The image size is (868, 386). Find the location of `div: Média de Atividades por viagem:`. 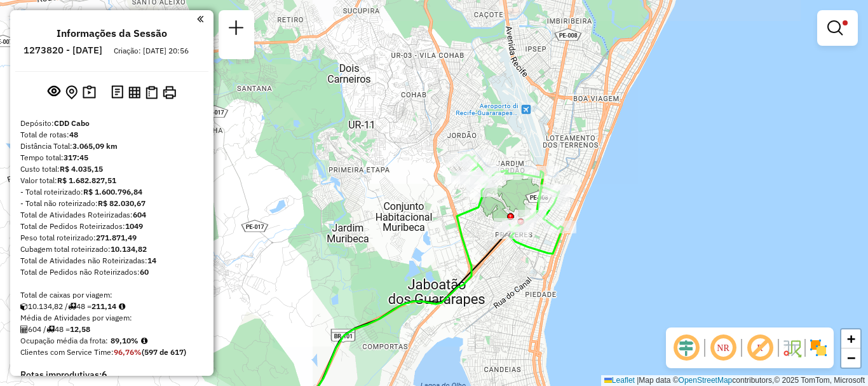

div: Média de Atividades por viagem: is located at coordinates (112, 318).